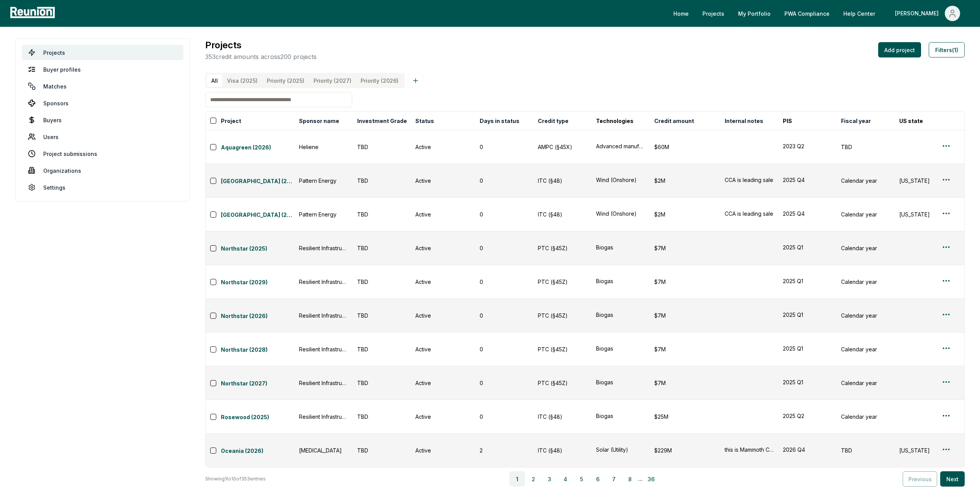 Image resolution: width=980 pixels, height=500 pixels. What do you see at coordinates (754, 13) in the screenshot?
I see `a: My Portfolio` at bounding box center [754, 13].